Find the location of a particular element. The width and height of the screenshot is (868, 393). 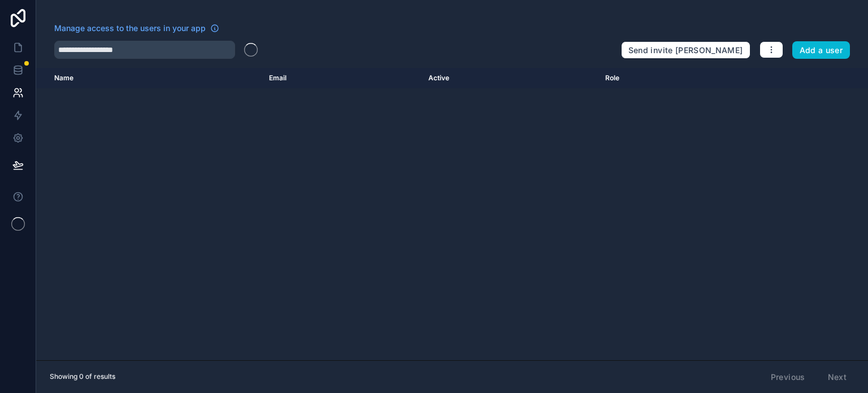

th: Name is located at coordinates (149, 78).